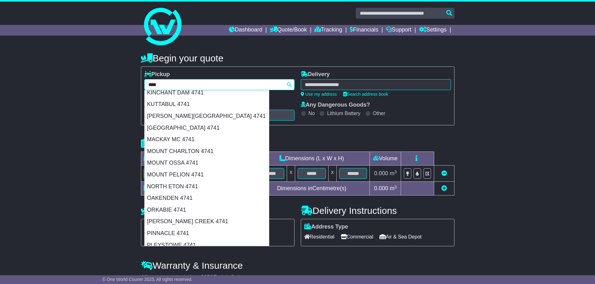 The image size is (595, 284). What do you see at coordinates (343, 113) in the screenshot?
I see `label: Lithium Battery` at bounding box center [343, 113].